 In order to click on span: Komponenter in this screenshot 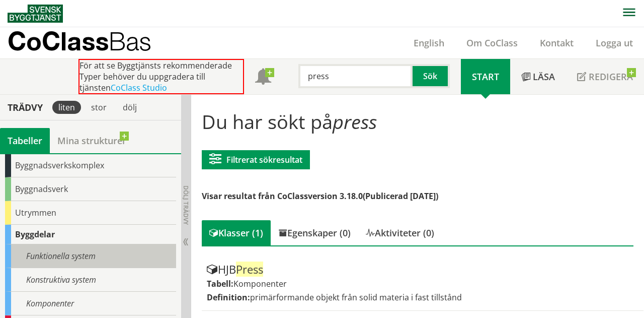, I will do `click(260, 283)`.